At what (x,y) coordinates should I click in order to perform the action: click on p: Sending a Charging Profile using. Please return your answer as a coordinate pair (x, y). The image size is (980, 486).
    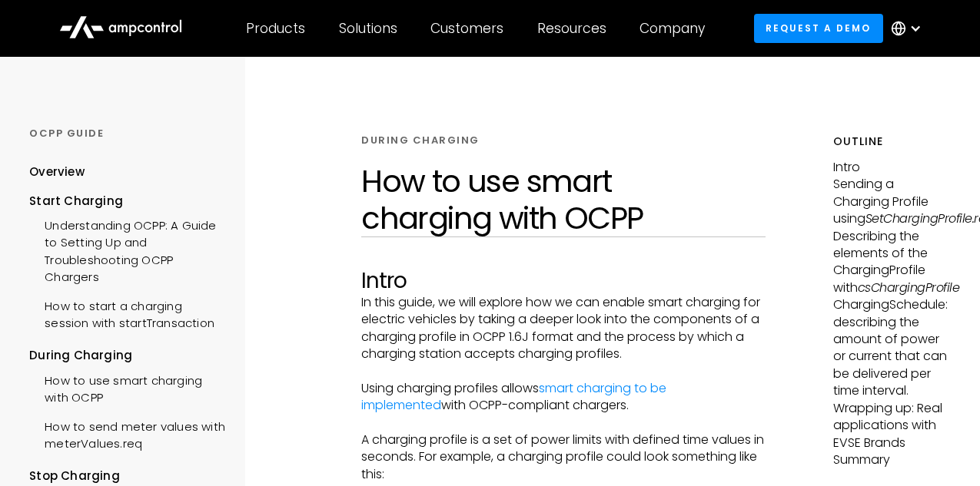
    Looking at the image, I should click on (891, 201).